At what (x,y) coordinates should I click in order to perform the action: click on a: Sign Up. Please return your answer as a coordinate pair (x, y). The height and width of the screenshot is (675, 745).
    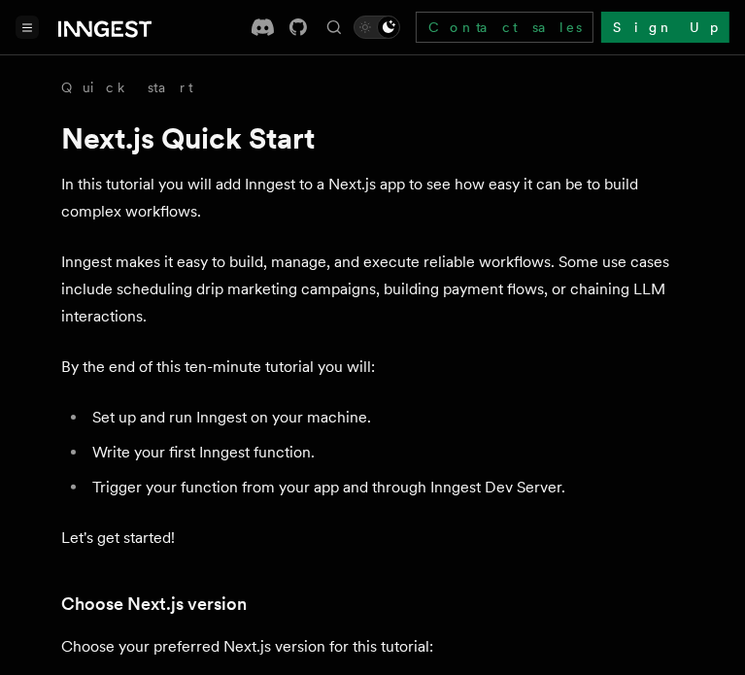
    Looking at the image, I should click on (665, 27).